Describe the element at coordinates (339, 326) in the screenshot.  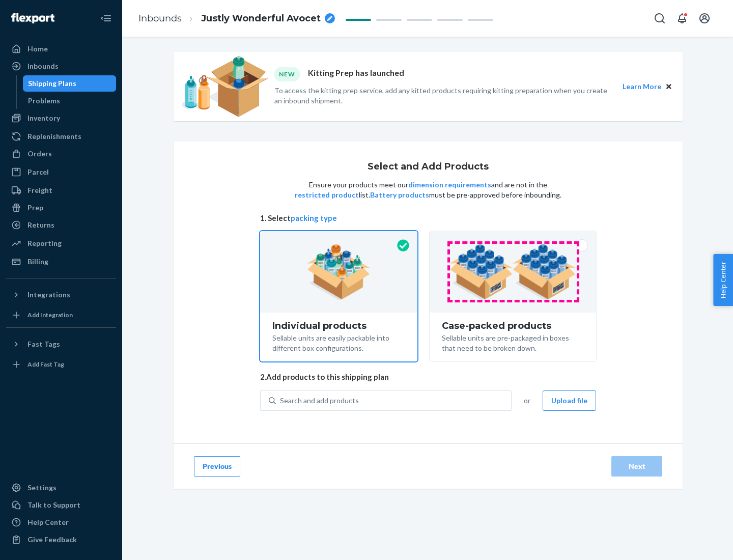
I see `div: Individual products` at that location.